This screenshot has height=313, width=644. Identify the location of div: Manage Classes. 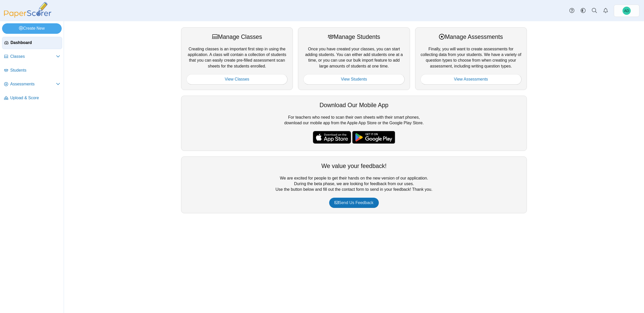
(237, 37).